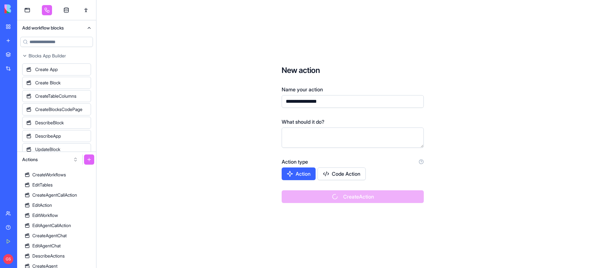 The height and width of the screenshot is (268, 609). I want to click on a: CreateAgentChat, so click(57, 236).